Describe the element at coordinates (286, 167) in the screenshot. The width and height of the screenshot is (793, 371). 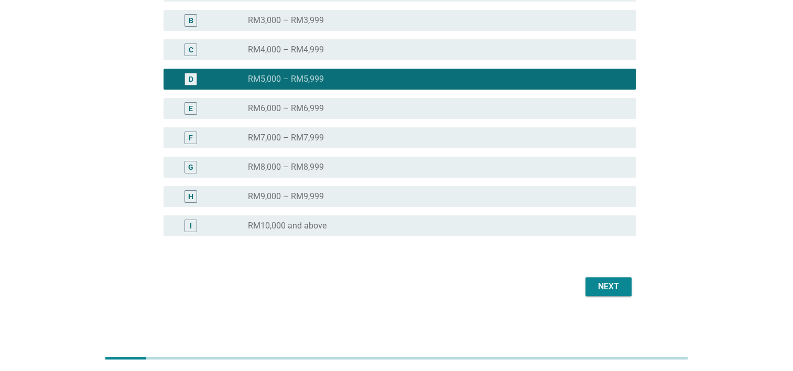
I see `label: RM8,000 – RM8,999` at that location.